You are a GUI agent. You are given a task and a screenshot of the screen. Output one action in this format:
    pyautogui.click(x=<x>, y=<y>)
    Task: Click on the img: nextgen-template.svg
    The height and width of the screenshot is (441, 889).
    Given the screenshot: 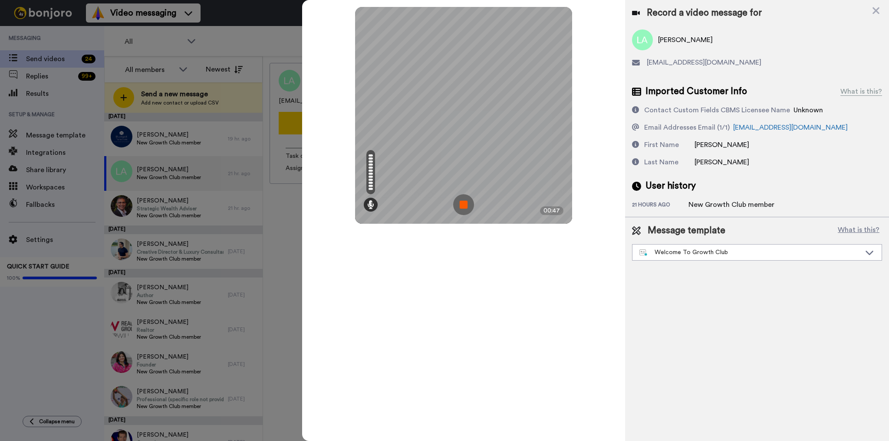 What is the action you would take?
    pyautogui.click(x=643, y=253)
    